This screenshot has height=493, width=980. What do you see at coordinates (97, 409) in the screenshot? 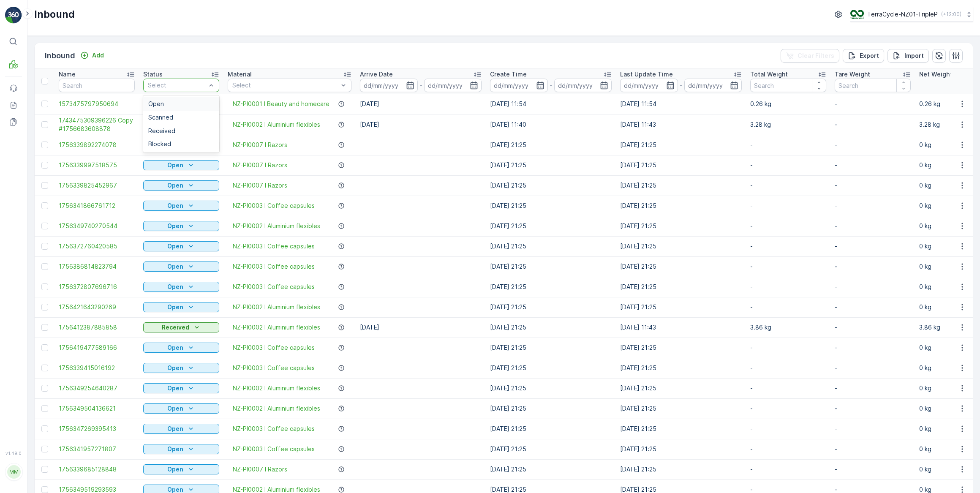
I see `span: 1756349504136621` at bounding box center [97, 409].